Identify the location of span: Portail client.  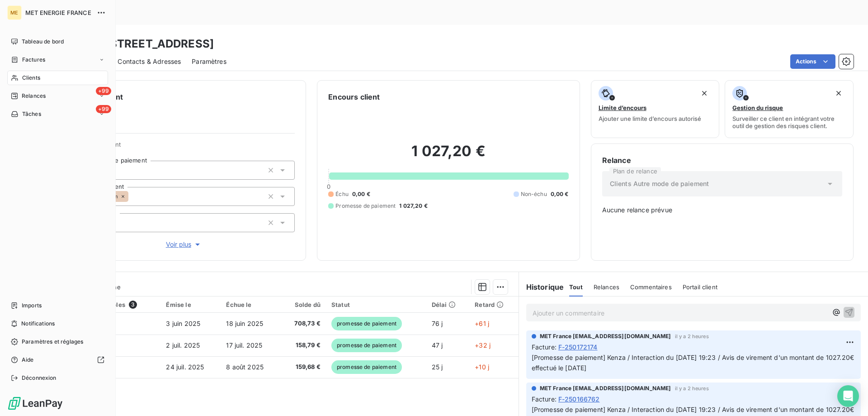
(700, 287).